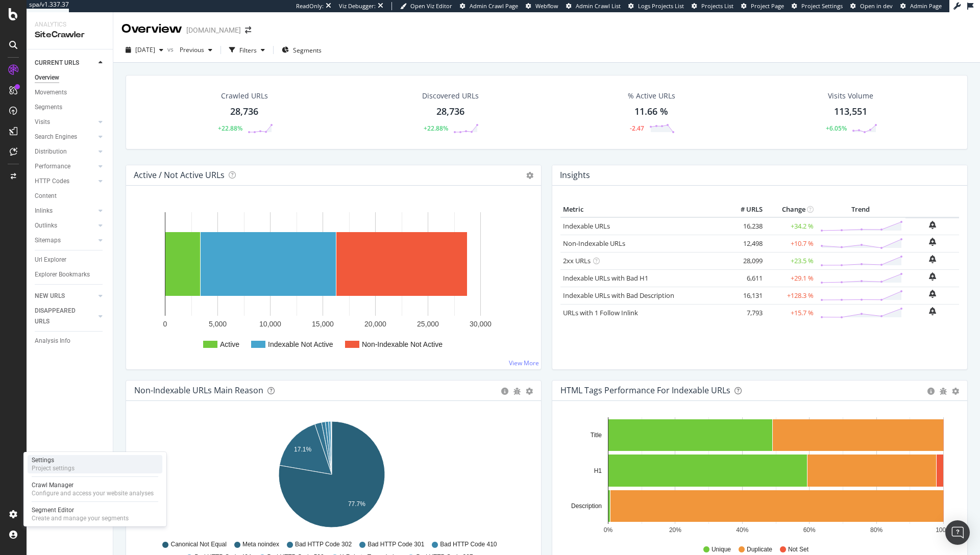 The width and height of the screenshot is (980, 555). What do you see at coordinates (46, 225) in the screenshot?
I see `div: Outlinks` at bounding box center [46, 225].